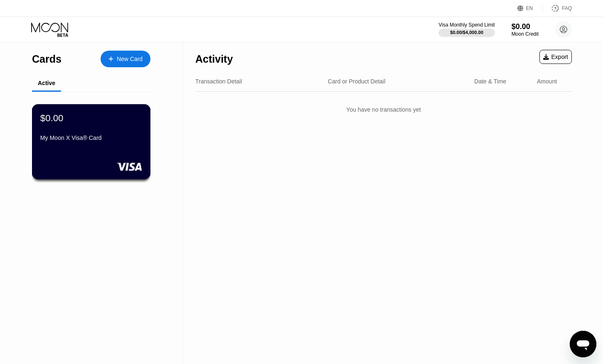 The image size is (603, 364). Describe the element at coordinates (525, 34) in the screenshot. I see `div: Moon Credit` at that location.